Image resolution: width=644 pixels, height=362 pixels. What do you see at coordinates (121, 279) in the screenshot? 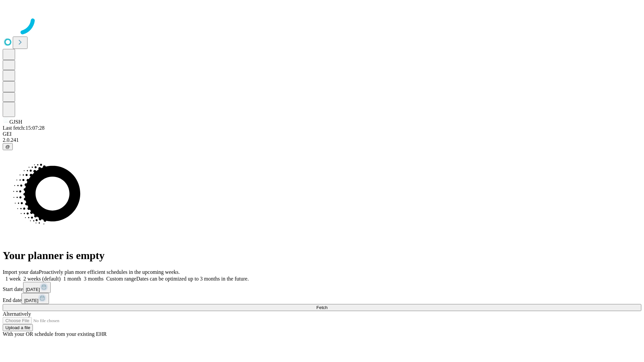
I see `span: Custom range` at bounding box center [121, 279].